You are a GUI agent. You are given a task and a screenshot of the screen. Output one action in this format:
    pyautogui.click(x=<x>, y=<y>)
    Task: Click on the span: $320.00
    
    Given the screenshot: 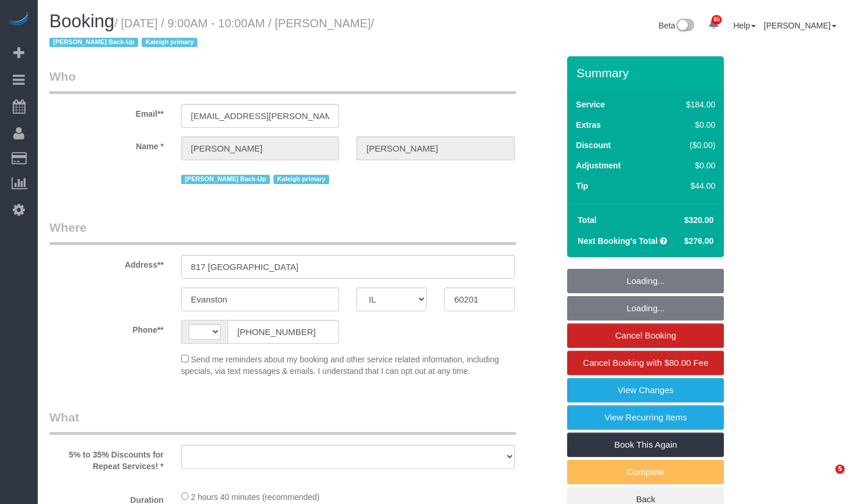 What is the action you would take?
    pyautogui.click(x=699, y=220)
    